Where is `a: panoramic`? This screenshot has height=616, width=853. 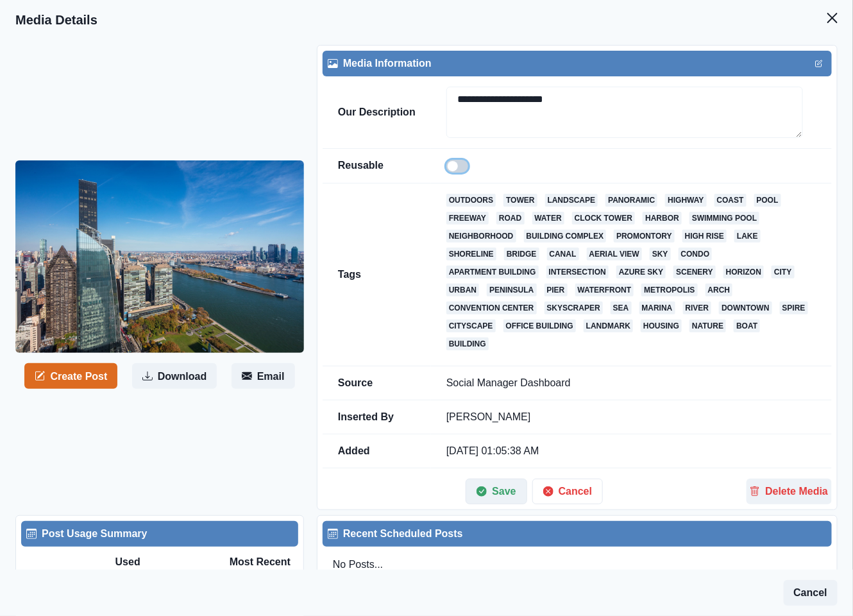
a: panoramic is located at coordinates (631, 200).